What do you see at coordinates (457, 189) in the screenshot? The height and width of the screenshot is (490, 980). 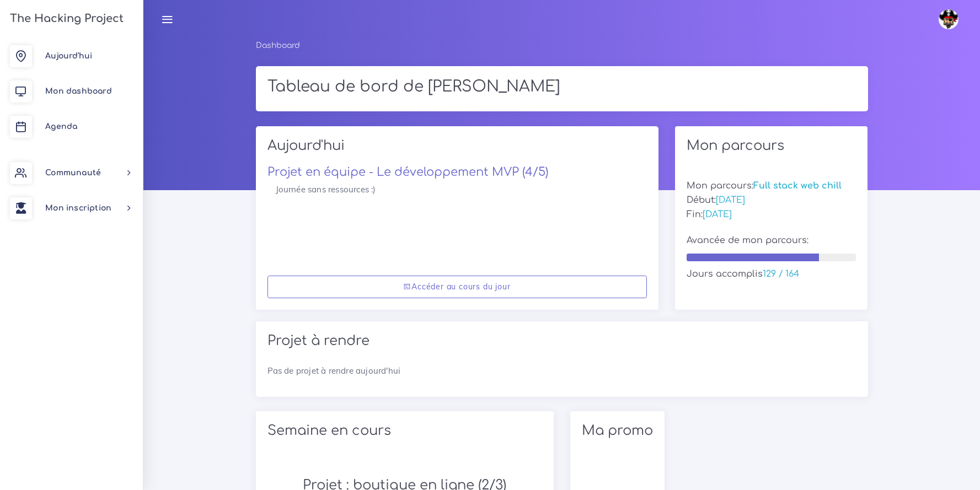 I see `p: Journée sans ressources :)` at bounding box center [457, 189].